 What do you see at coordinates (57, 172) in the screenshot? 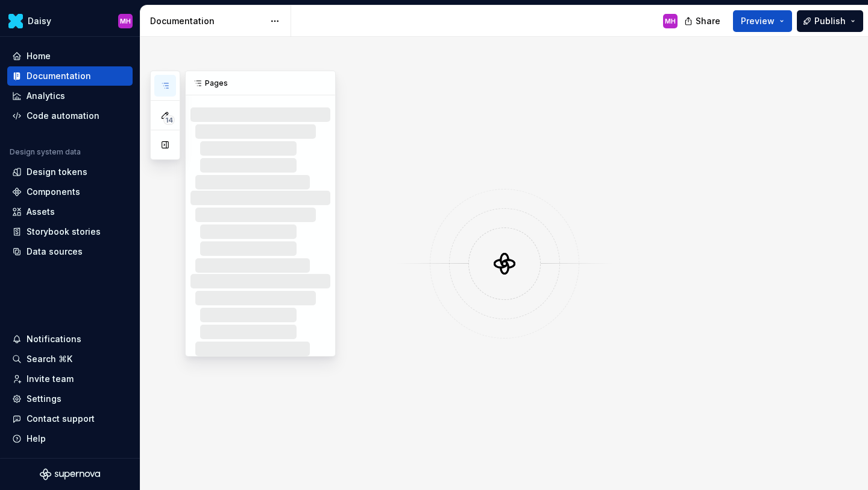
I see `div: Design tokens` at bounding box center [57, 172].